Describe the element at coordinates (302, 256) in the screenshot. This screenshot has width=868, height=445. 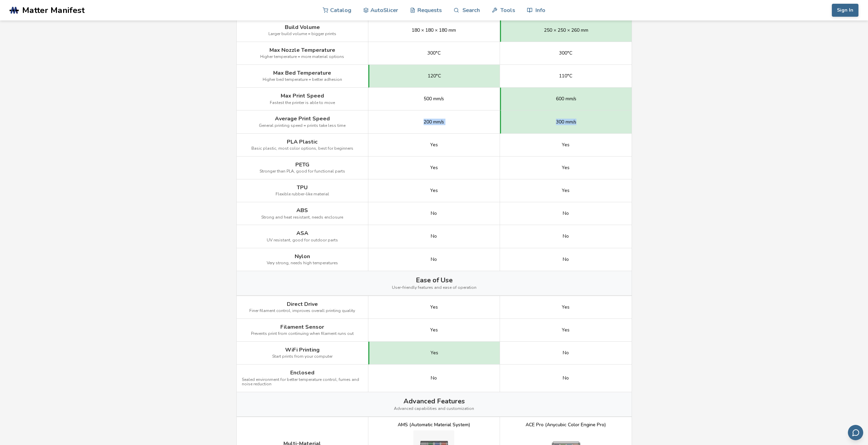
I see `span: Nylon` at that location.